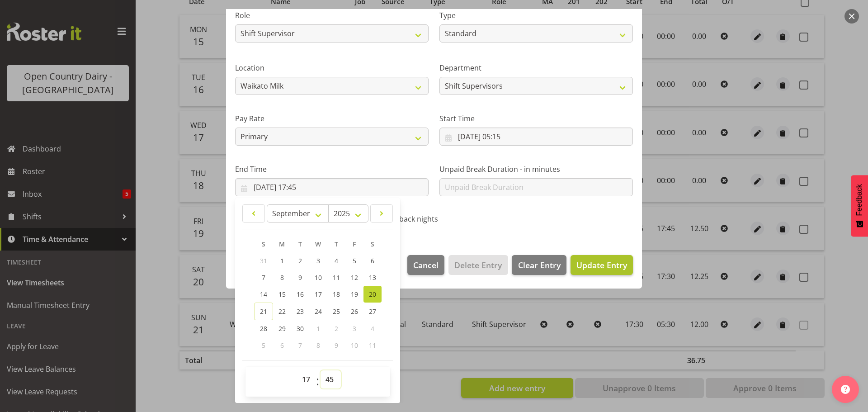  What do you see at coordinates (372, 278) in the screenshot?
I see `a: 13` at bounding box center [372, 278].